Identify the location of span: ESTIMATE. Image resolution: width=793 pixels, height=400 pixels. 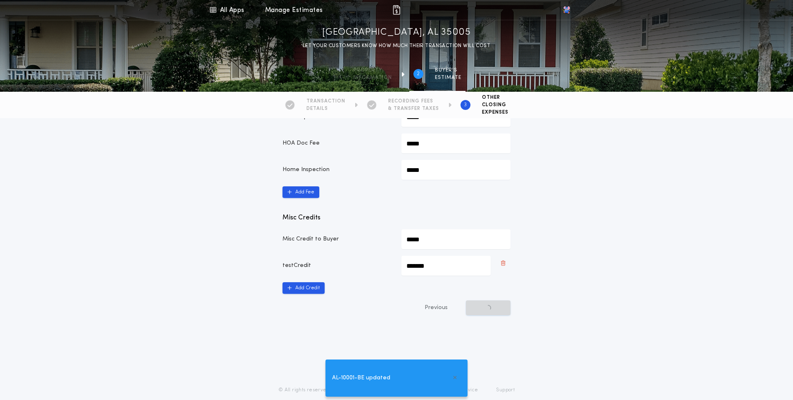
(448, 78).